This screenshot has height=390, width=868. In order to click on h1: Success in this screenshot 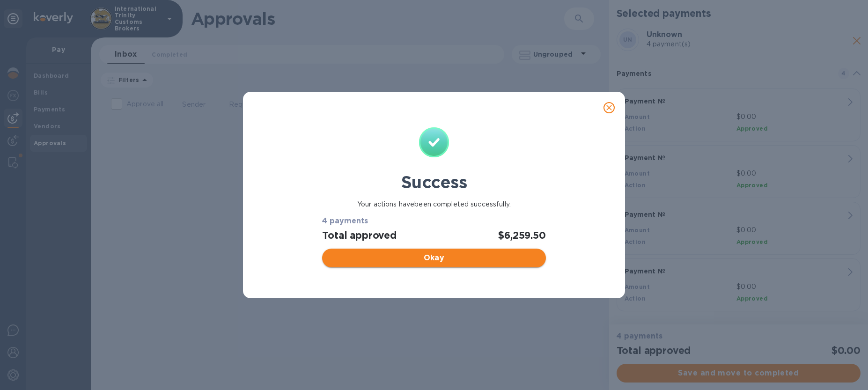, I will do `click(434, 182)`.